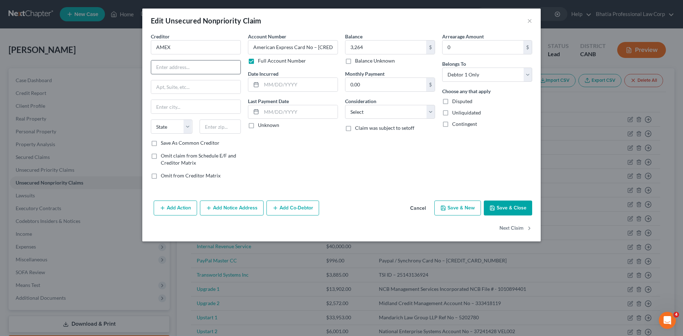  Describe the element at coordinates (175, 208) in the screenshot. I see `button: Add Action` at that location.